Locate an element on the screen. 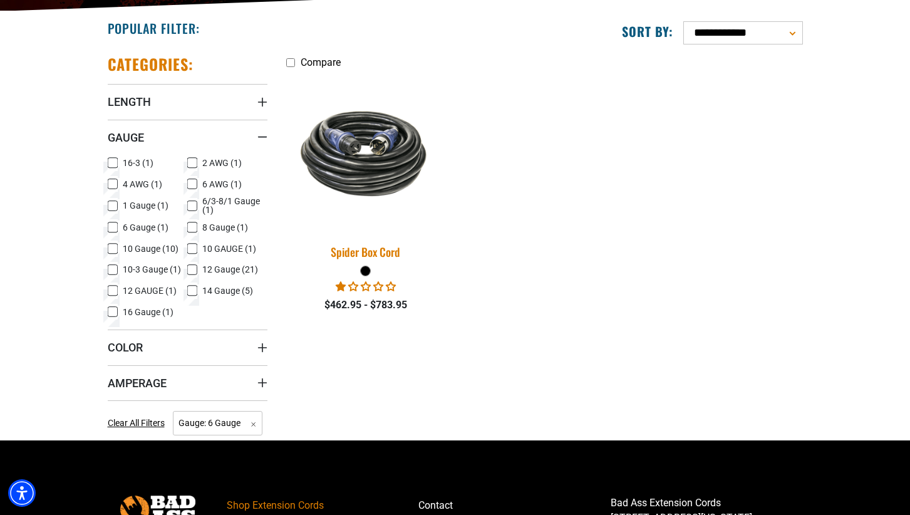  span: 16-3 (1) is located at coordinates (138, 163).